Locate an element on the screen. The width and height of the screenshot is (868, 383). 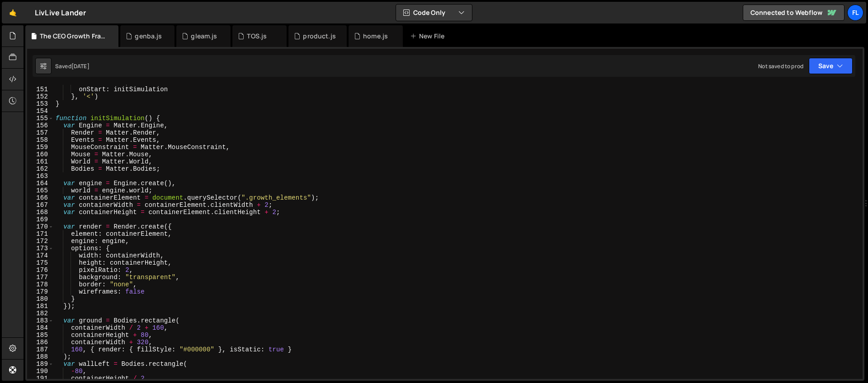
div: 163 is located at coordinates (40, 176).